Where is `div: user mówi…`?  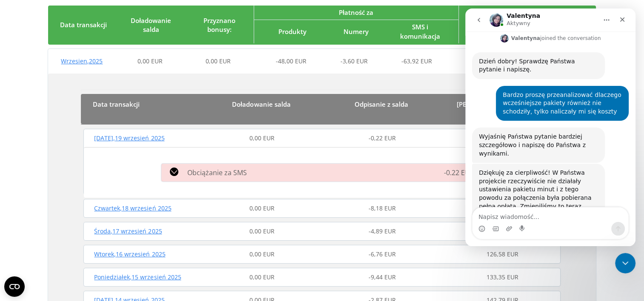 div: user mówi… is located at coordinates (85, 98).